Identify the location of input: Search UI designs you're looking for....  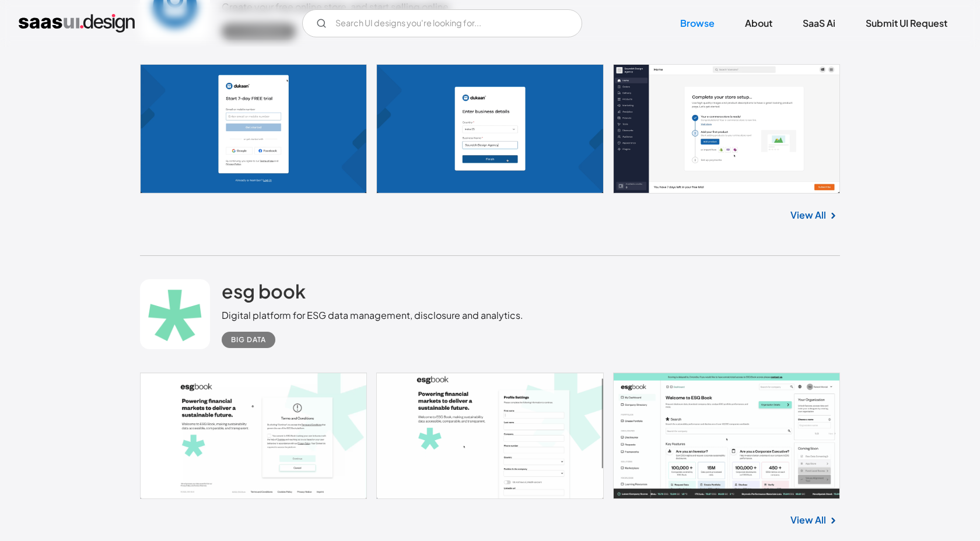
(443, 23).